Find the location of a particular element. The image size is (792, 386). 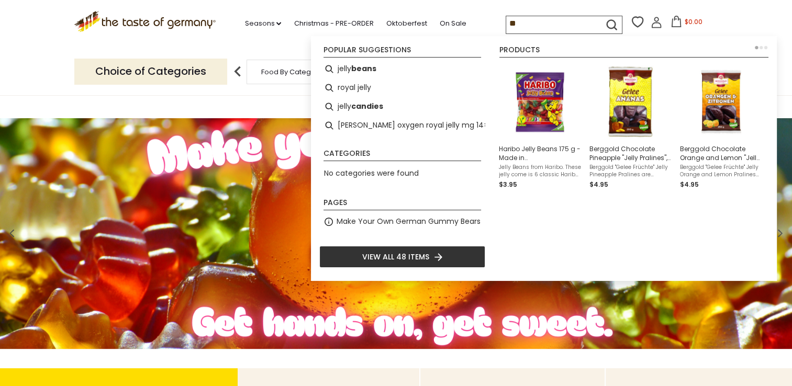

li: Popular suggestions is located at coordinates (402, 52).